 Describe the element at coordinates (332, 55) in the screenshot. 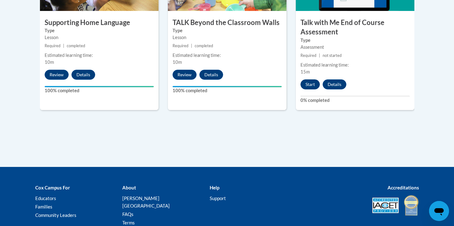

I see `span: not started` at that location.